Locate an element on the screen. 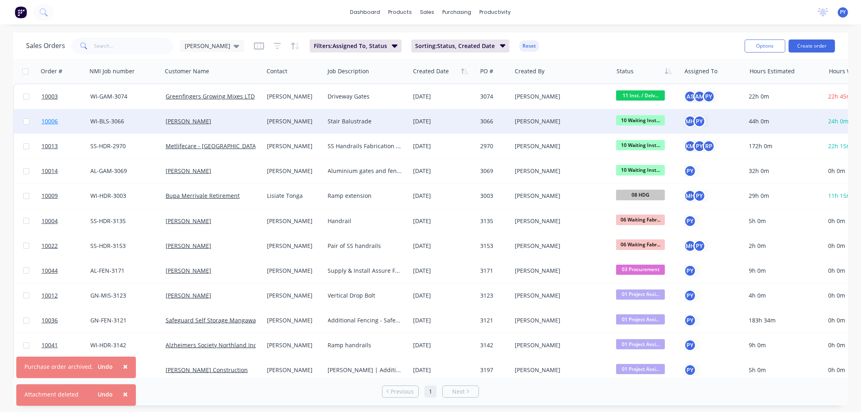 The width and height of the screenshot is (868, 412). span: PY is located at coordinates (843, 12).